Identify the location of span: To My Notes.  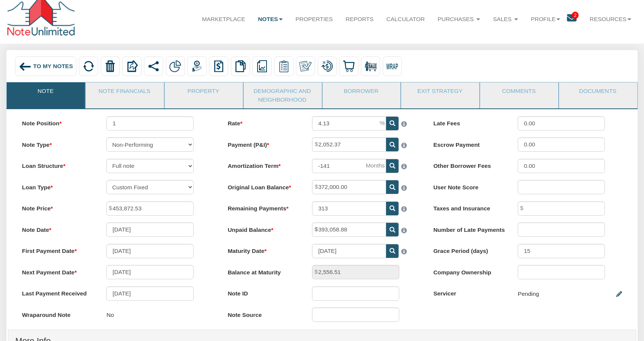
(53, 66).